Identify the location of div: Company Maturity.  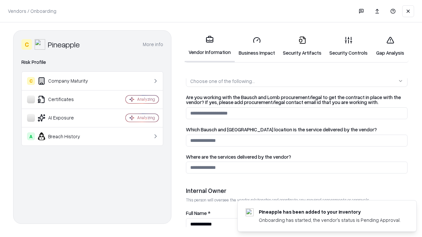
(66, 81).